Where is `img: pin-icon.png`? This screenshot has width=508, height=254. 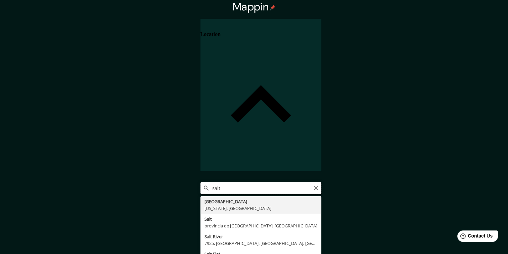
img: pin-icon.png is located at coordinates (273, 8).